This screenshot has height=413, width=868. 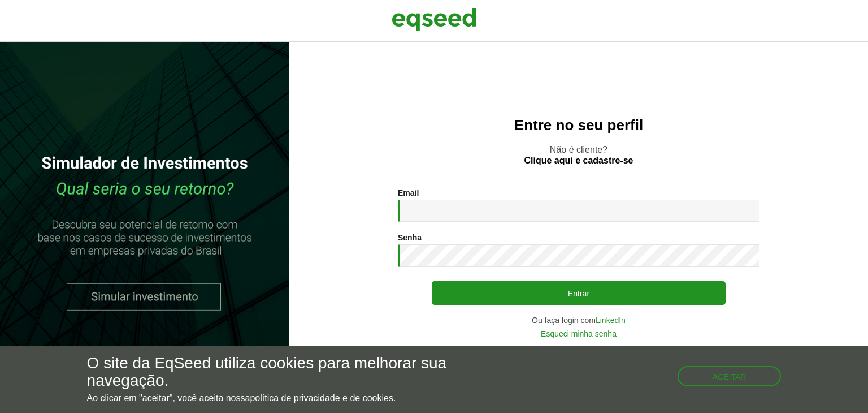 I want to click on div: Ou faça login com, so click(x=579, y=320).